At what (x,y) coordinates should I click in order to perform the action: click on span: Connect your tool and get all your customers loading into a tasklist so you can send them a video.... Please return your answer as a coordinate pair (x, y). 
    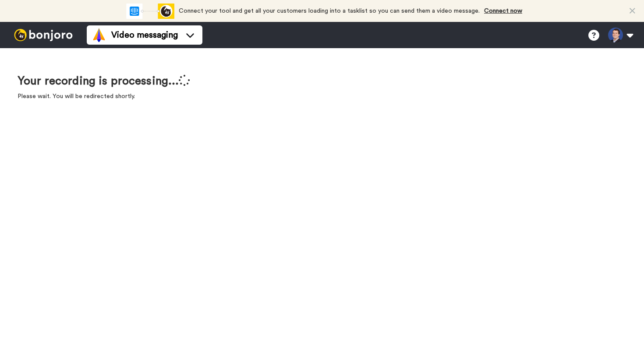
    Looking at the image, I should click on (329, 11).